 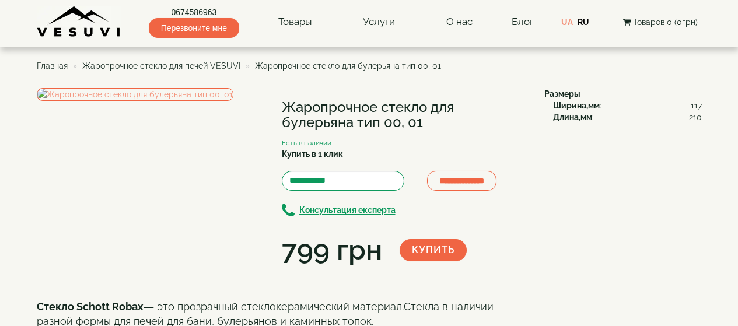 What do you see at coordinates (562, 94) in the screenshot?
I see `b: Размеры` at bounding box center [562, 94].